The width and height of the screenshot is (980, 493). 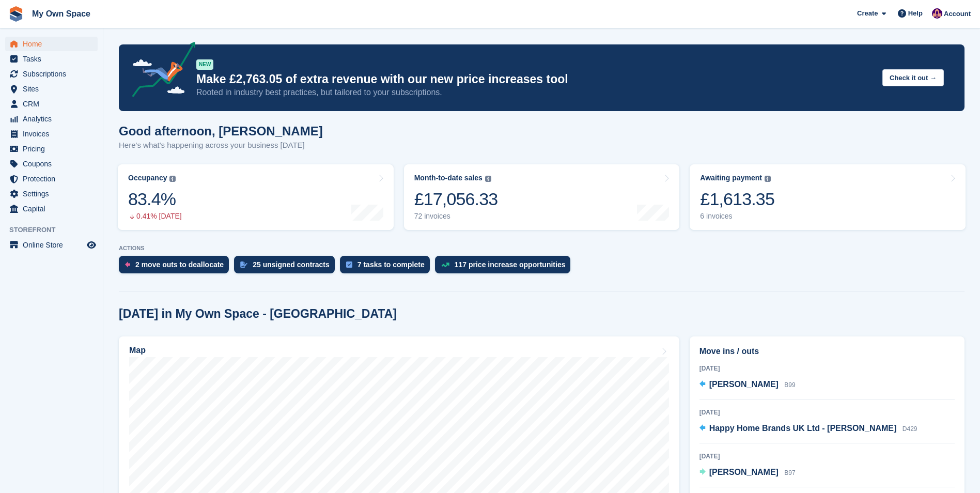 What do you see at coordinates (147, 178) in the screenshot?
I see `div: Occupancy` at bounding box center [147, 178].